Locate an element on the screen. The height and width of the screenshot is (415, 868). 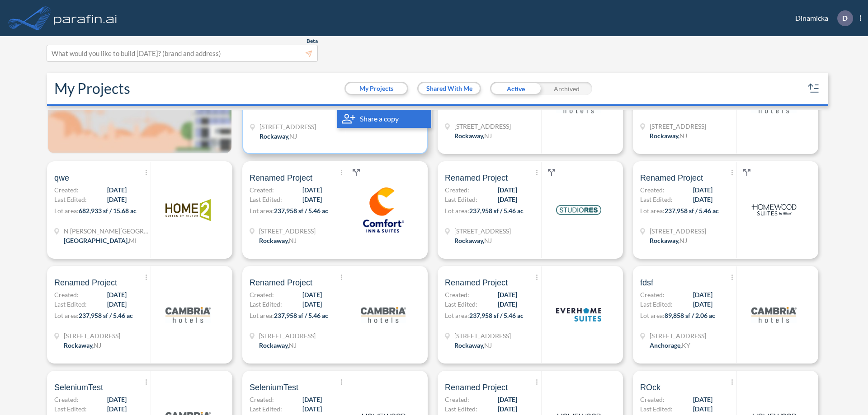
div: Active is located at coordinates (516, 89).